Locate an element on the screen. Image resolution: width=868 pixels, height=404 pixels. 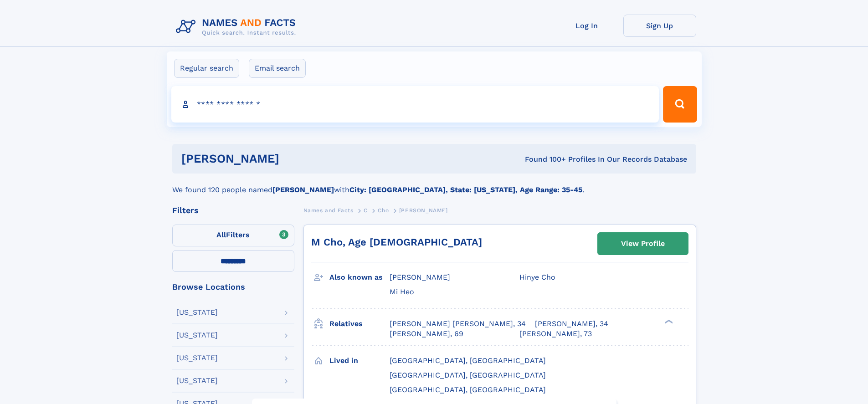
a: Sign Up is located at coordinates (660, 25).